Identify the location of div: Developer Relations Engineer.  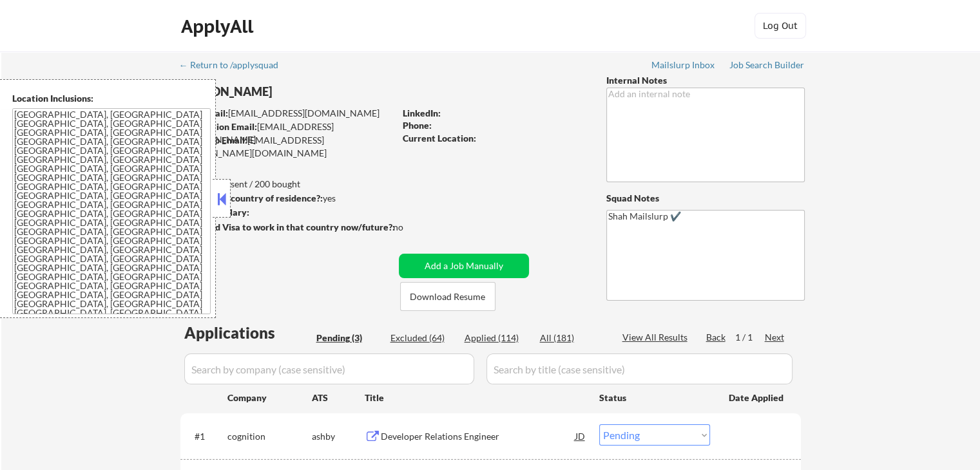
(478, 437).